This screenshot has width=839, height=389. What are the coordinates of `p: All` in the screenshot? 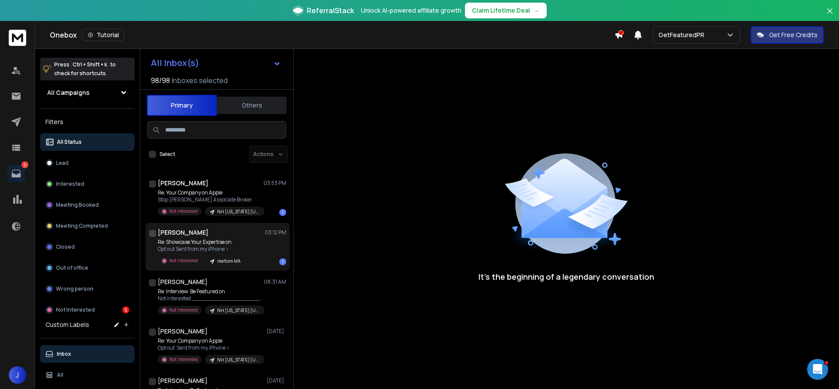 It's located at (60, 375).